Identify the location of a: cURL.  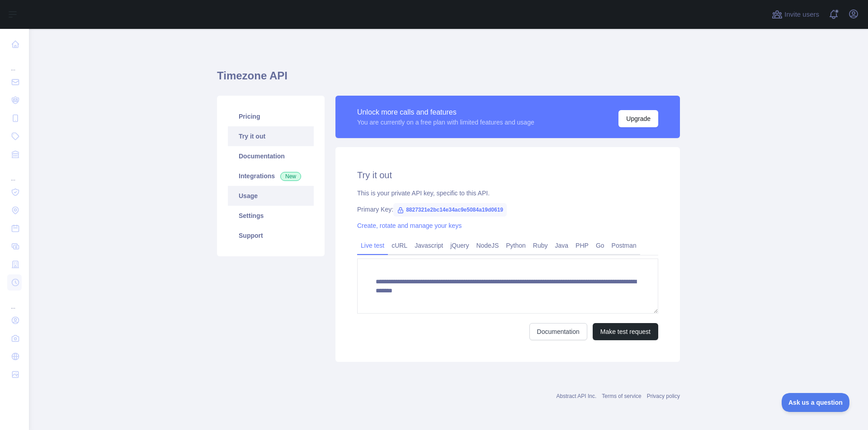
(399, 246).